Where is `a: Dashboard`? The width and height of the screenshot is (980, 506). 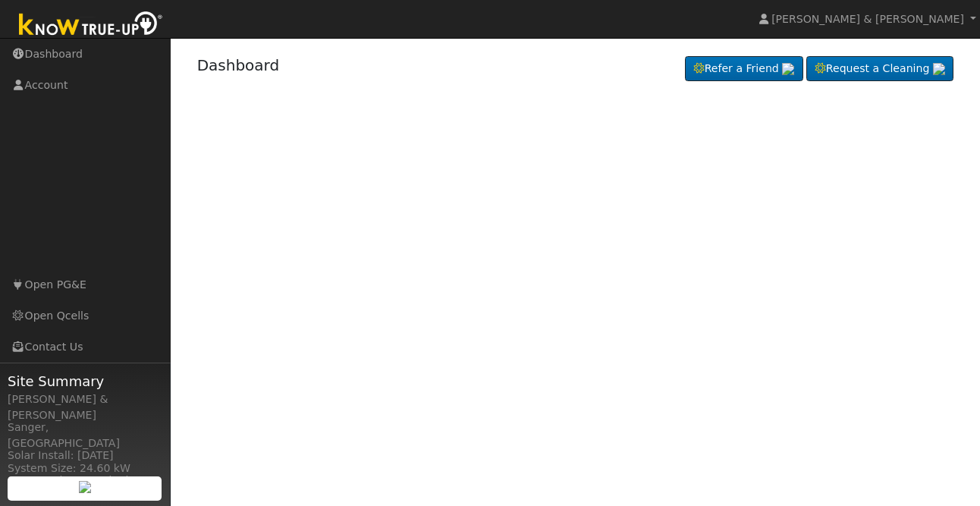 a: Dashboard is located at coordinates (238, 66).